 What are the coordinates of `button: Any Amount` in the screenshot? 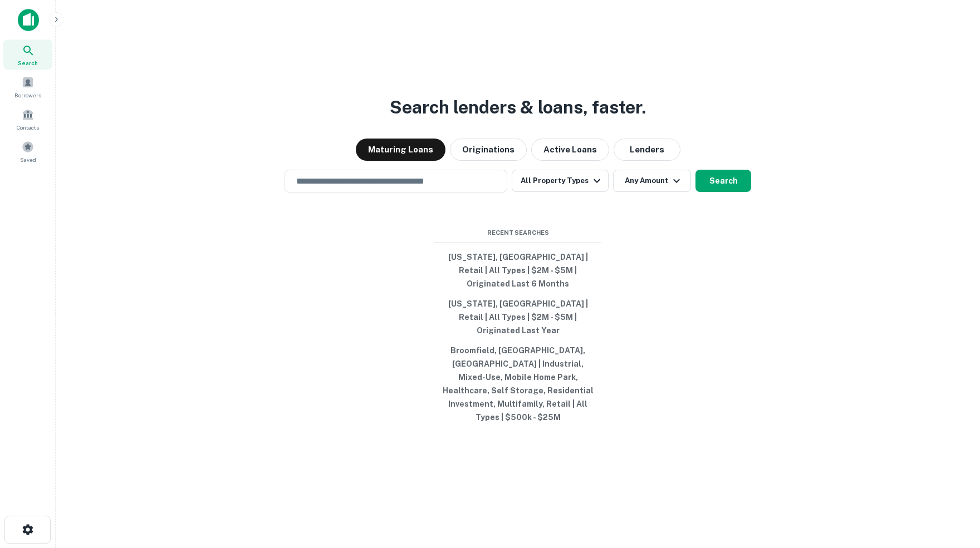 It's located at (652, 180).